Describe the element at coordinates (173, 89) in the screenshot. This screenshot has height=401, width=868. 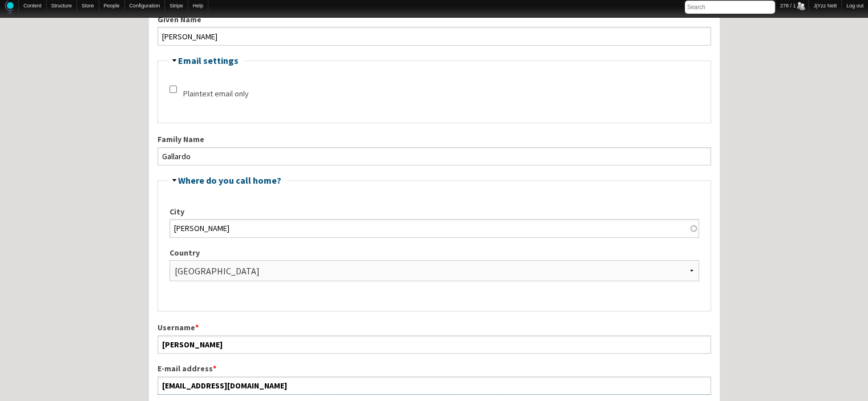
I see `input: Check this option if you do not wish to receive email messages with graphics and styles.` at that location.